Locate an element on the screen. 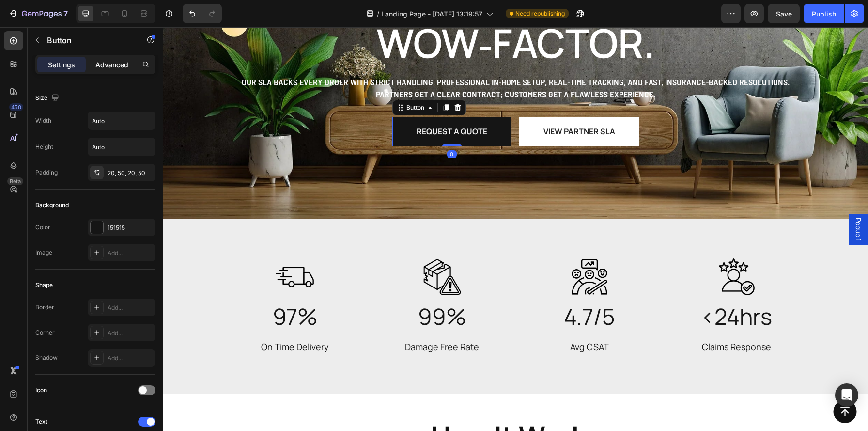  div: 0 is located at coordinates (289, 127).